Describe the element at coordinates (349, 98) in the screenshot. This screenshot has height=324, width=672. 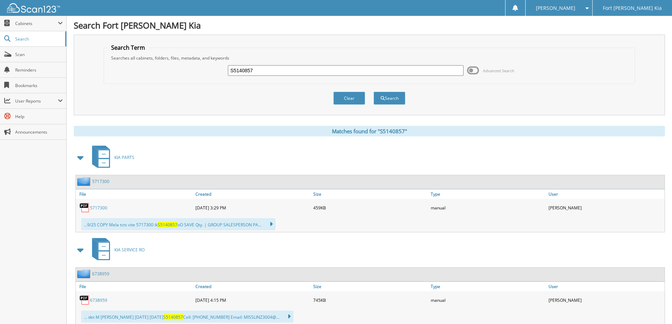
I see `button: Clear` at that location.